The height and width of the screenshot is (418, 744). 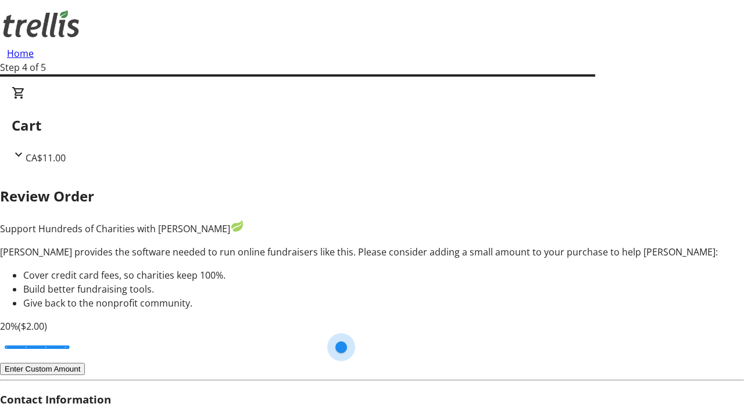 What do you see at coordinates (45, 158) in the screenshot?
I see `span: CA$11.00` at bounding box center [45, 158].